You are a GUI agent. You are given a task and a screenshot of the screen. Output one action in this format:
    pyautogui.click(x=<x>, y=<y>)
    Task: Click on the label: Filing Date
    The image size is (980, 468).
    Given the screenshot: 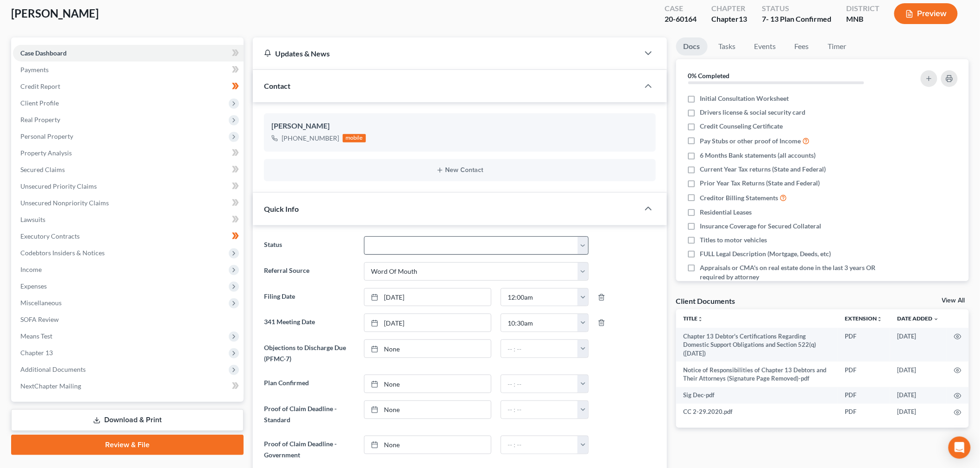 What is the action you would take?
    pyautogui.click(x=309, y=297)
    